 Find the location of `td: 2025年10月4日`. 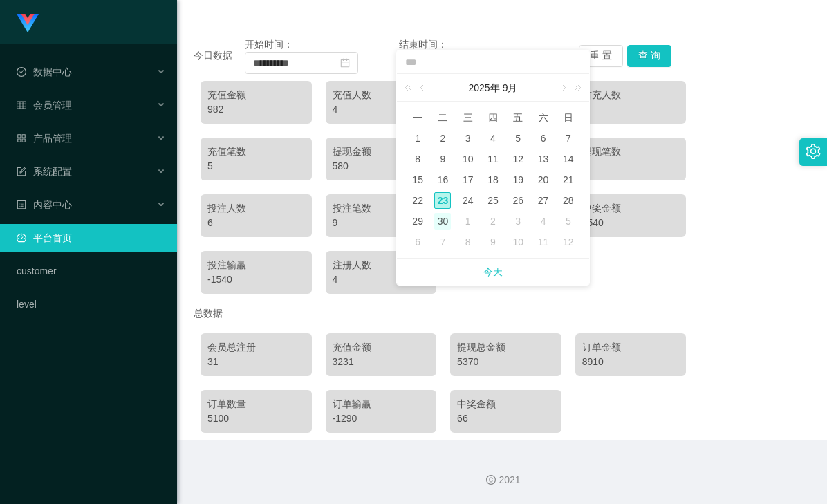

td: 2025年10月4日 is located at coordinates (543, 221).